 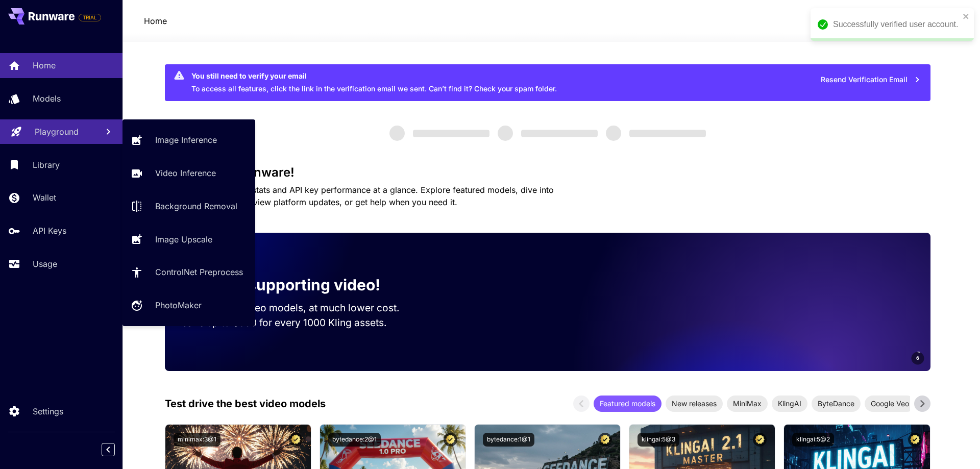 What do you see at coordinates (871, 80) in the screenshot?
I see `button: Resend Verification Email` at bounding box center [871, 80].